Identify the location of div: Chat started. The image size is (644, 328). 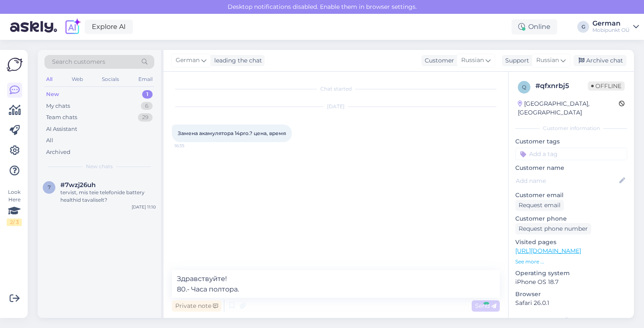
(336, 89).